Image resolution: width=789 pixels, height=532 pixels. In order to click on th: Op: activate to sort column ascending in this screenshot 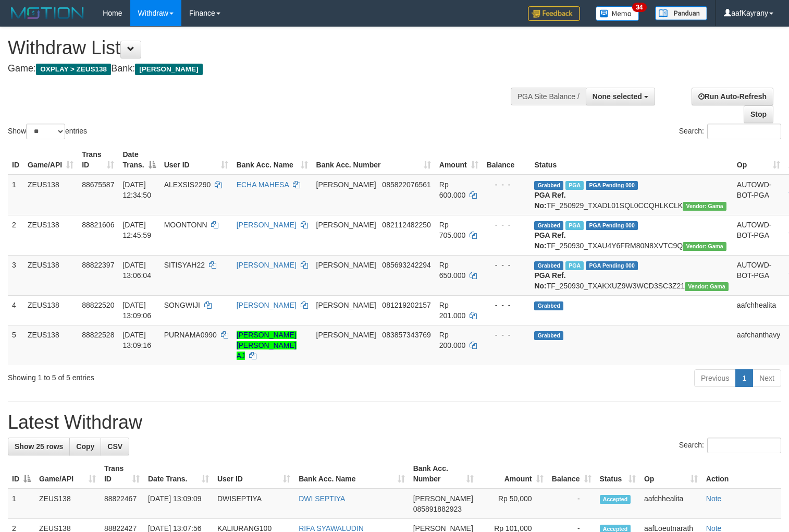, I will do `click(759, 160)`.